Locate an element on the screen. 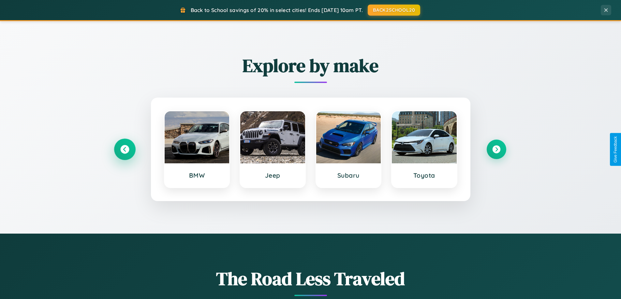 The width and height of the screenshot is (621, 299). h3: Toyota is located at coordinates (424, 176).